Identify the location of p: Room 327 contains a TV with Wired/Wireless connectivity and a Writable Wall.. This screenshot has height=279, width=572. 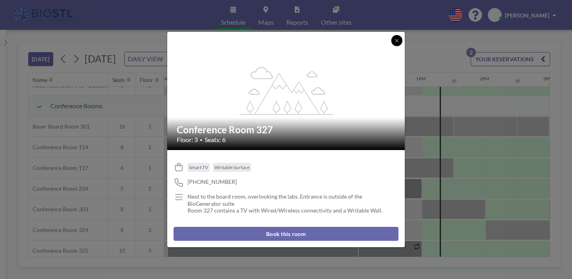
(288, 210).